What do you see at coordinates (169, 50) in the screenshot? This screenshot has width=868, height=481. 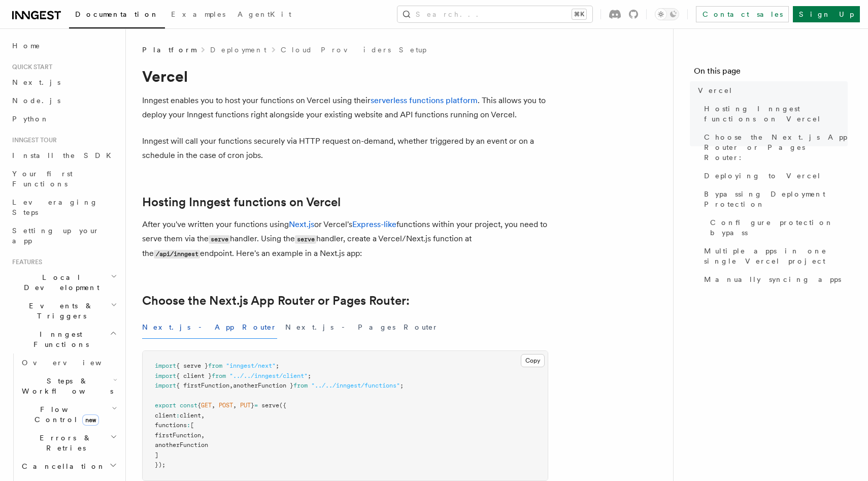 I see `span: Platform` at bounding box center [169, 50].